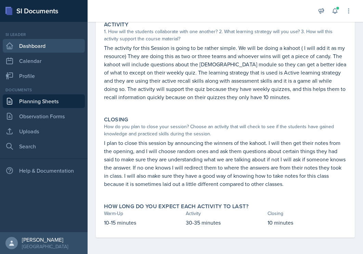 The image size is (363, 254). What do you see at coordinates (225, 35) in the screenshot?
I see `div: 1. How will the students collaborate with one another? 2. What learning strategy will you use? 3....` at bounding box center [225, 35].